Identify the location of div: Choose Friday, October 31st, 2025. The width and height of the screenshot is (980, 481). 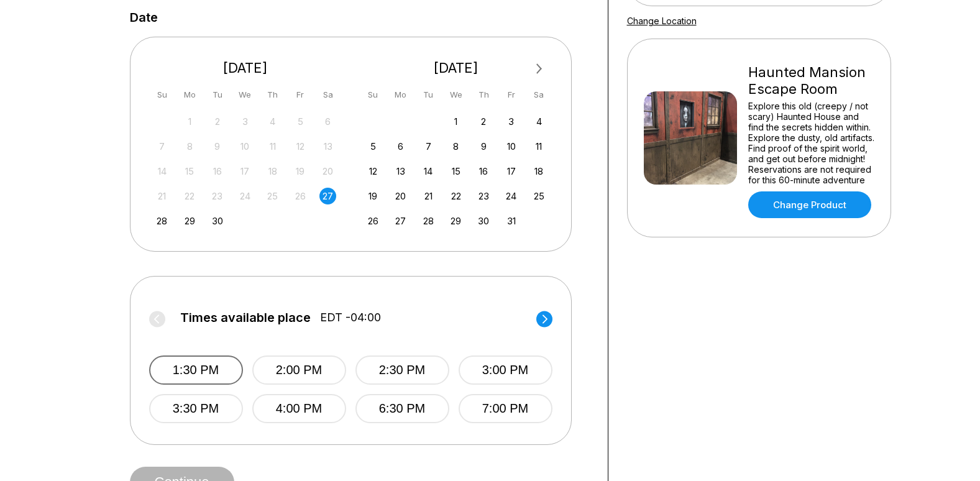
(510, 220).